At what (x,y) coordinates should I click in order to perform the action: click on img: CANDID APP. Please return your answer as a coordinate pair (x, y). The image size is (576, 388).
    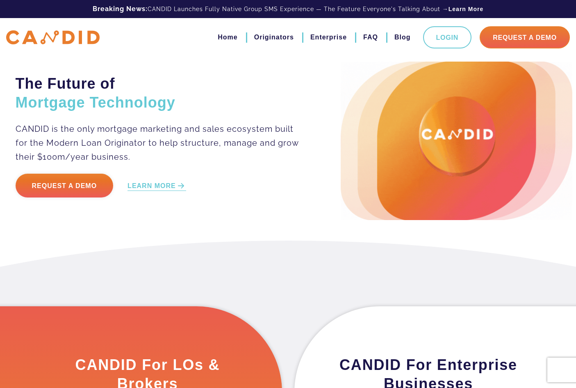
    Looking at the image, I should click on (53, 37).